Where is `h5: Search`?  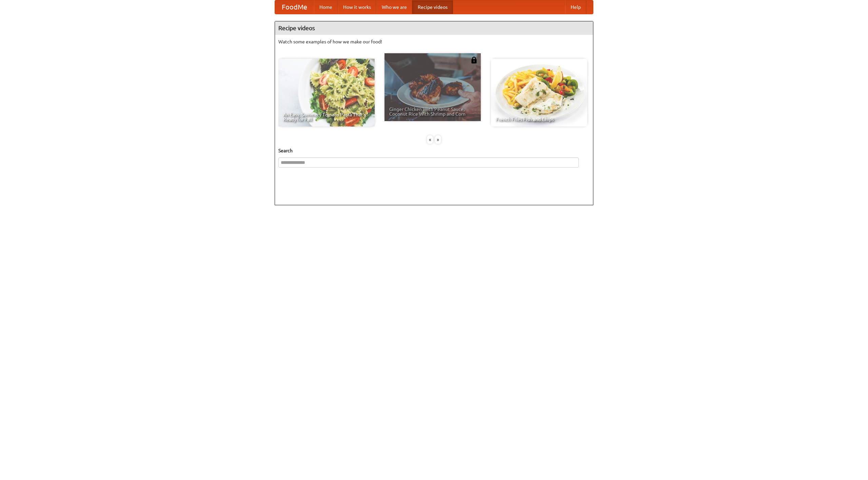
h5: Search is located at coordinates (434, 150).